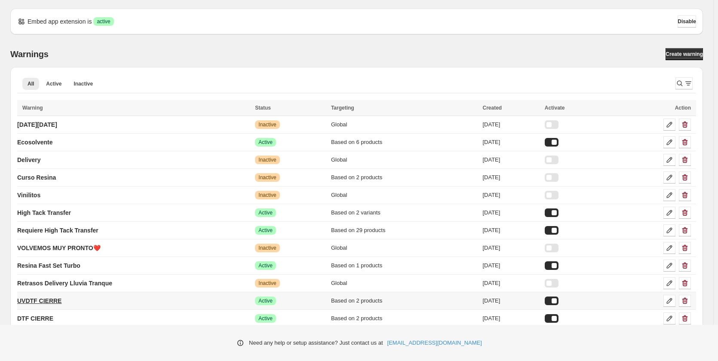 This screenshot has width=718, height=361. What do you see at coordinates (58, 230) in the screenshot?
I see `a: Requiere High Tack Transfer` at bounding box center [58, 230].